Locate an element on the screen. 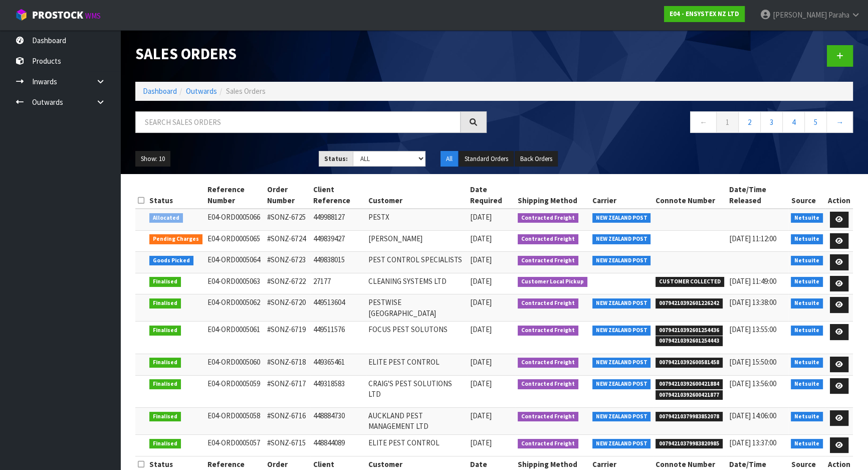 The image size is (868, 470). span: ProStock is located at coordinates (58, 15).